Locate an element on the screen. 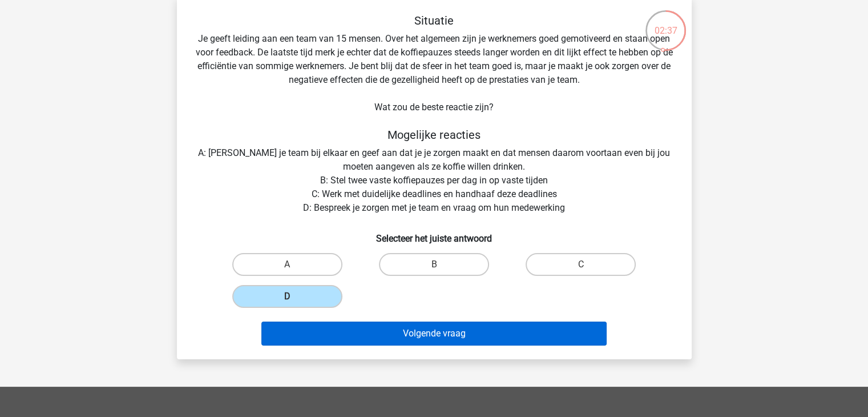  button: Volgende vraag is located at coordinates (434, 334).